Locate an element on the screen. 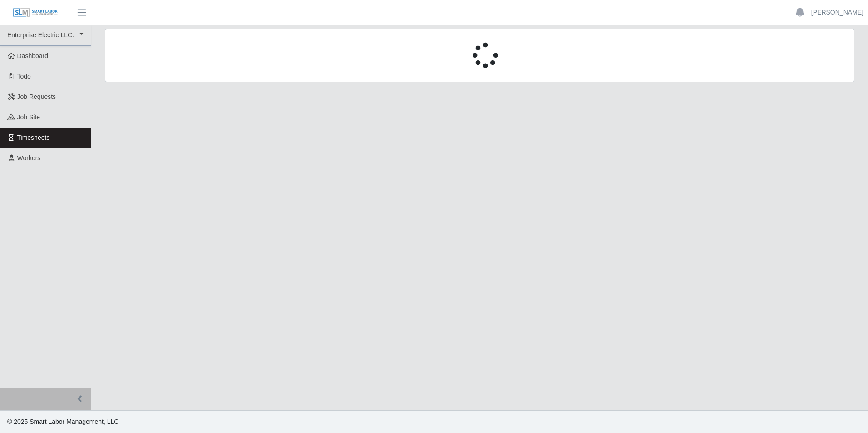 This screenshot has height=433, width=868. span: job site is located at coordinates (28, 117).